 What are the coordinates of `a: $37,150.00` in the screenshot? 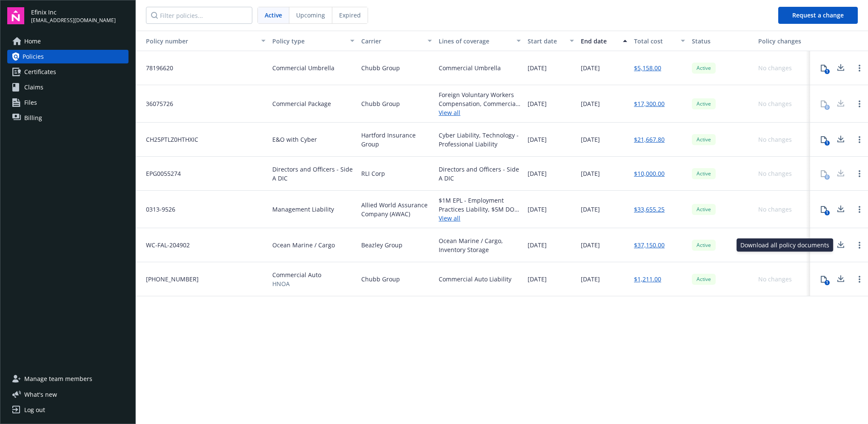 It's located at (649, 245).